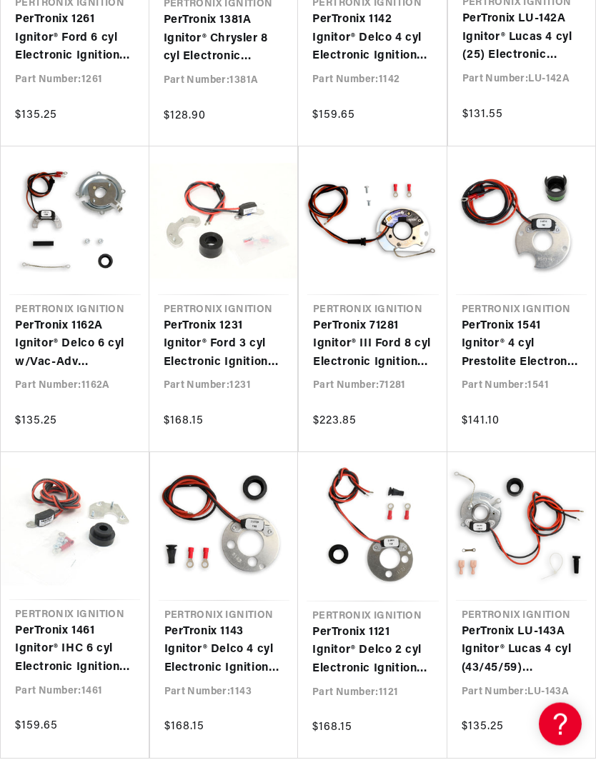  Describe the element at coordinates (75, 345) in the screenshot. I see `a: PerTronix 1162A Ignitor® Delco 6 cyl w/Vac-Adv Electronic Ignition Conversion Kit` at that location.